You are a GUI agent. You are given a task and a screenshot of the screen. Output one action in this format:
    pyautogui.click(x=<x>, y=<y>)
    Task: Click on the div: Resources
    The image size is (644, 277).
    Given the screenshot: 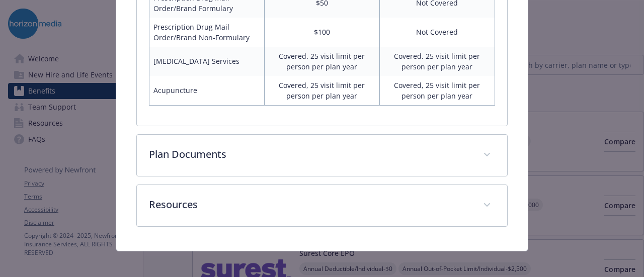 What is the action you would take?
    pyautogui.click(x=321, y=206)
    